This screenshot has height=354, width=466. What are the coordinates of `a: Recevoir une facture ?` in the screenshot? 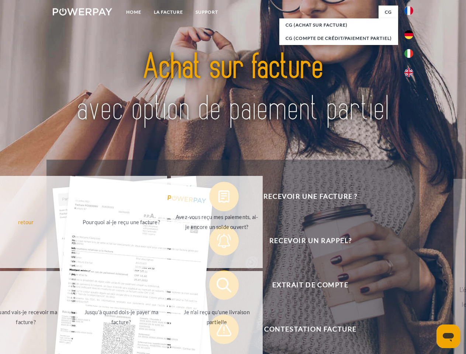 It's located at (305, 197).